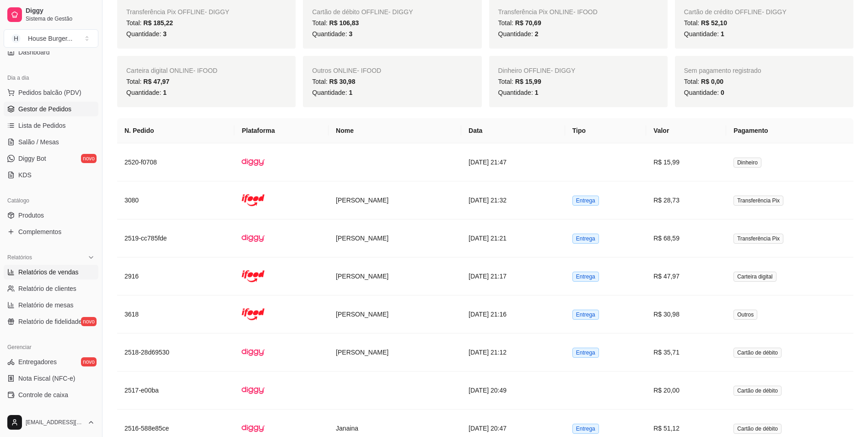  Describe the element at coordinates (20, 257) in the screenshot. I see `span: Relatórios` at that location.